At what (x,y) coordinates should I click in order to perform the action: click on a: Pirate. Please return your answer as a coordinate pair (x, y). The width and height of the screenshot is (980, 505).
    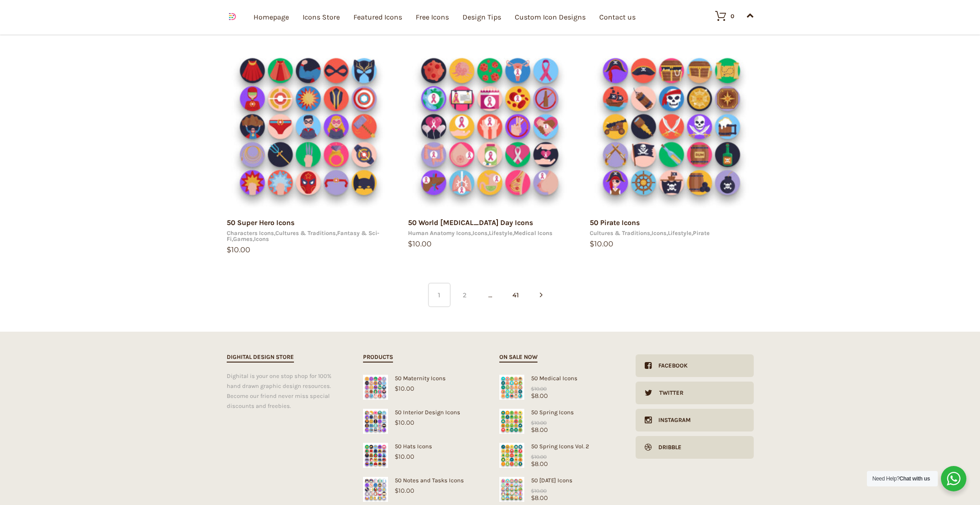
    Looking at the image, I should click on (701, 233).